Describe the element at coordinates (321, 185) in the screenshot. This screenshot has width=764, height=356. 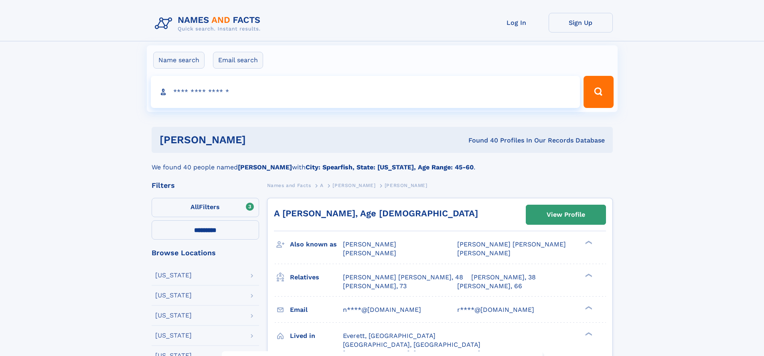
I see `a: A` at that location.